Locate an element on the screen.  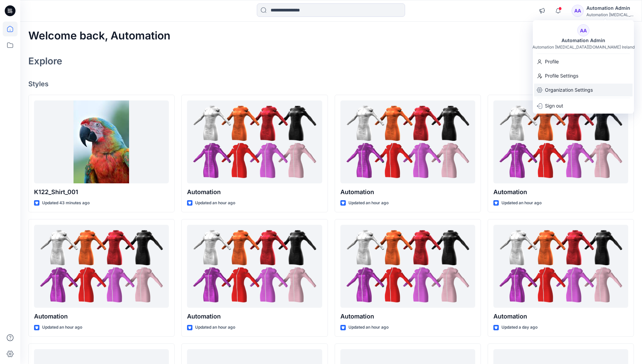
a: K122_Shirt_001 is located at coordinates (102, 142).